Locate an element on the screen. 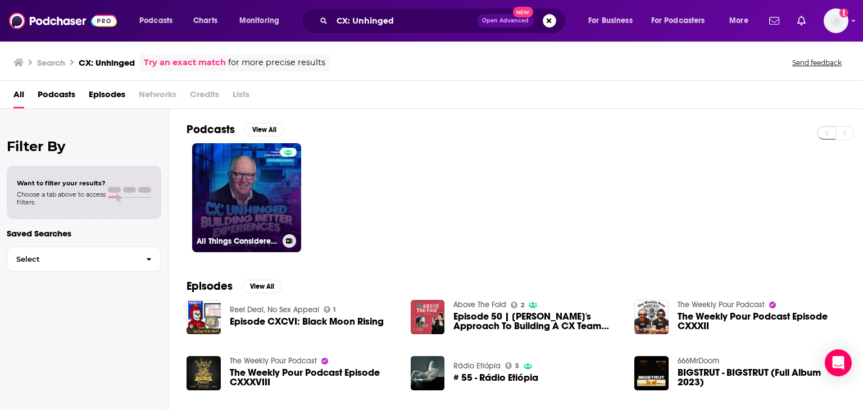 This screenshot has width=863, height=410. a: Episodes is located at coordinates (107, 97).